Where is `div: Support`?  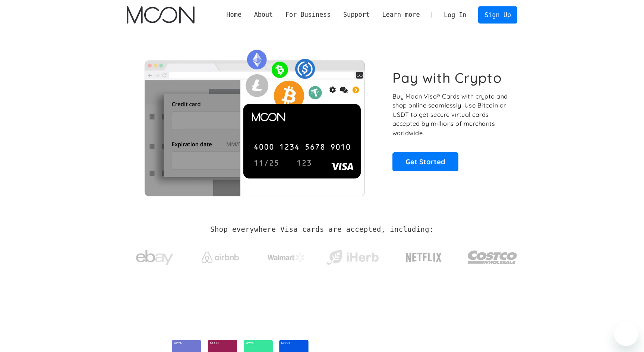 div: Support is located at coordinates (356, 14).